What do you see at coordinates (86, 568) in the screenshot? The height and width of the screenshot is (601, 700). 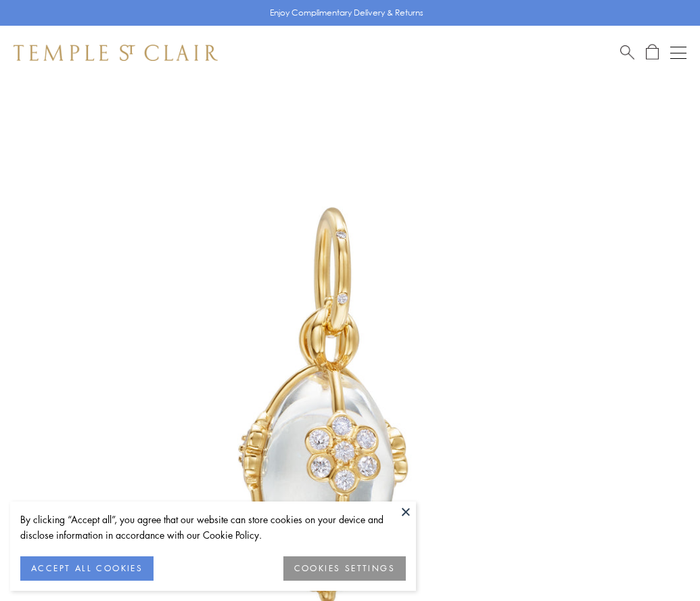 I see `button: ACCEPT ALL COOKIES` at bounding box center [86, 568].